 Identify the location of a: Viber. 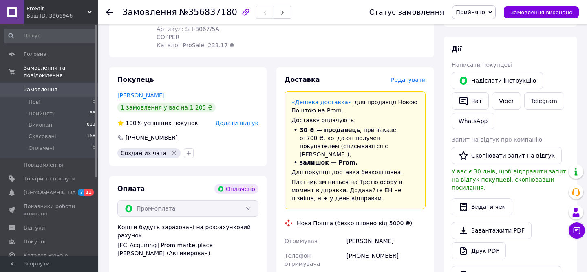
(506, 101).